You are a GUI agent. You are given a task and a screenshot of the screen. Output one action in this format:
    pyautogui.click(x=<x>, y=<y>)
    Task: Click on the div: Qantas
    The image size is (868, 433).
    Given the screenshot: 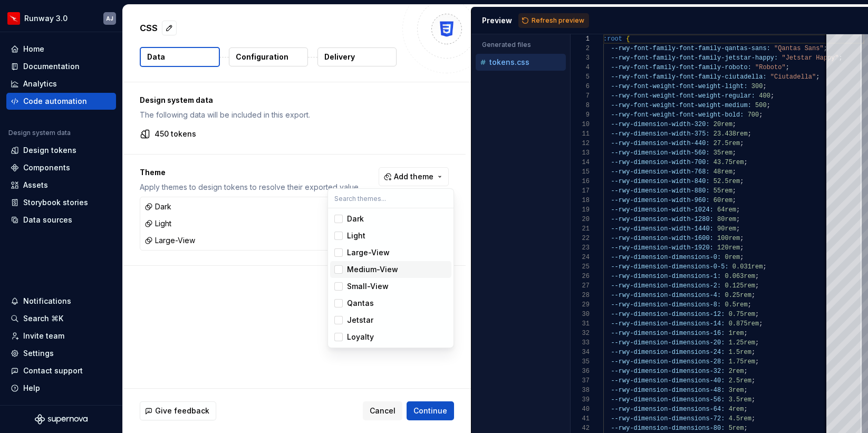 What is the action you would take?
    pyautogui.click(x=361, y=303)
    